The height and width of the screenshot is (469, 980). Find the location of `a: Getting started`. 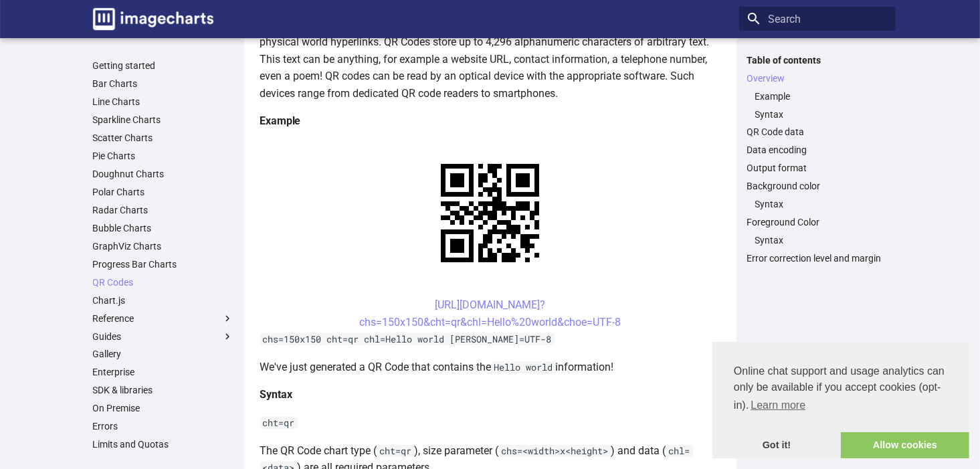

a: Getting started is located at coordinates (163, 66).